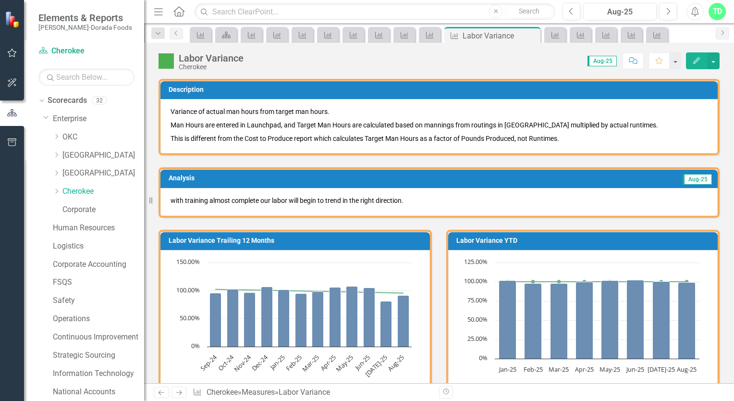 The width and height of the screenshot is (734, 401). Describe the element at coordinates (687, 281) in the screenshot. I see `path: Aug-25, 100. YTD Target.` at that location.